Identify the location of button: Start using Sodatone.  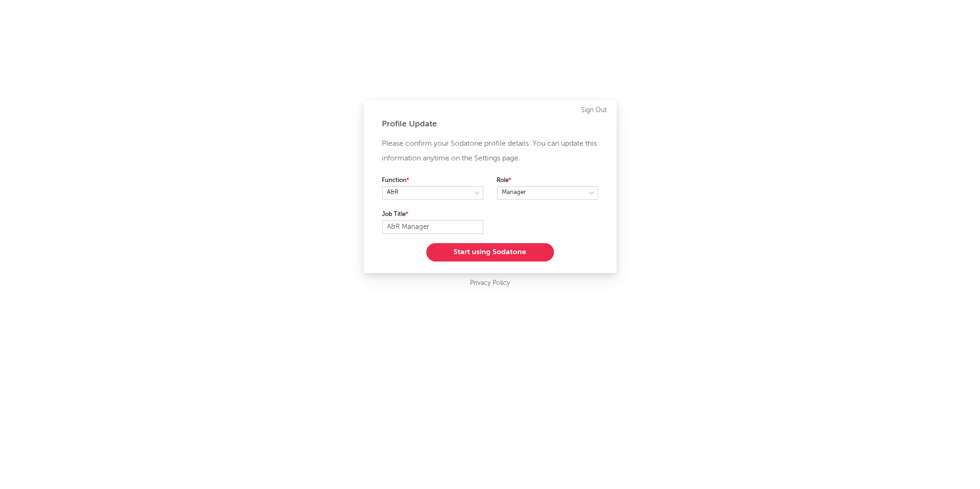
(490, 253).